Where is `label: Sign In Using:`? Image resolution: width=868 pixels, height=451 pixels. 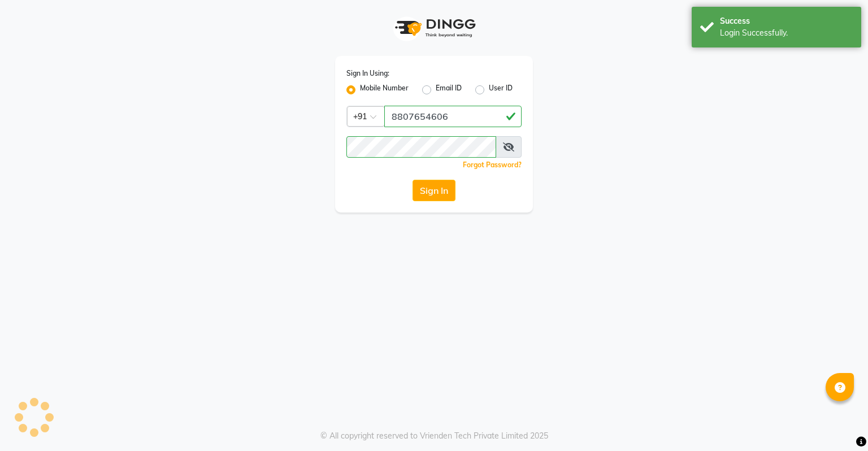
label: Sign In Using: is located at coordinates (368, 73).